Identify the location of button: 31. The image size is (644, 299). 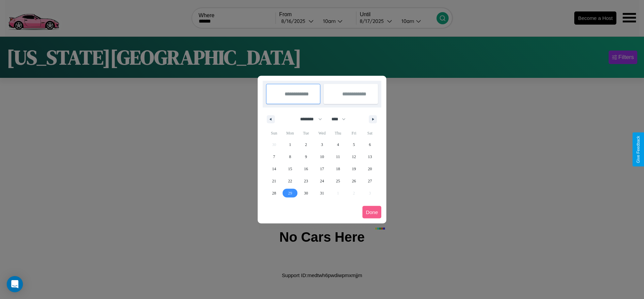
(322, 193).